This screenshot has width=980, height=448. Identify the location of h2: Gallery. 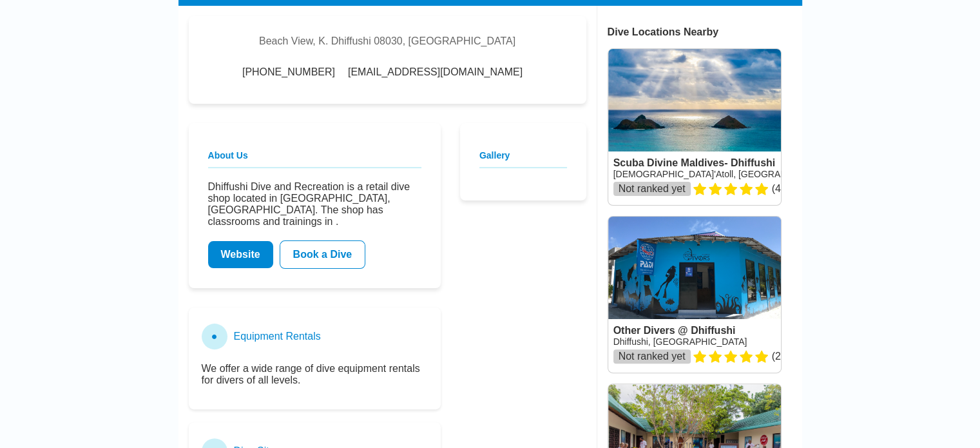
(523, 159).